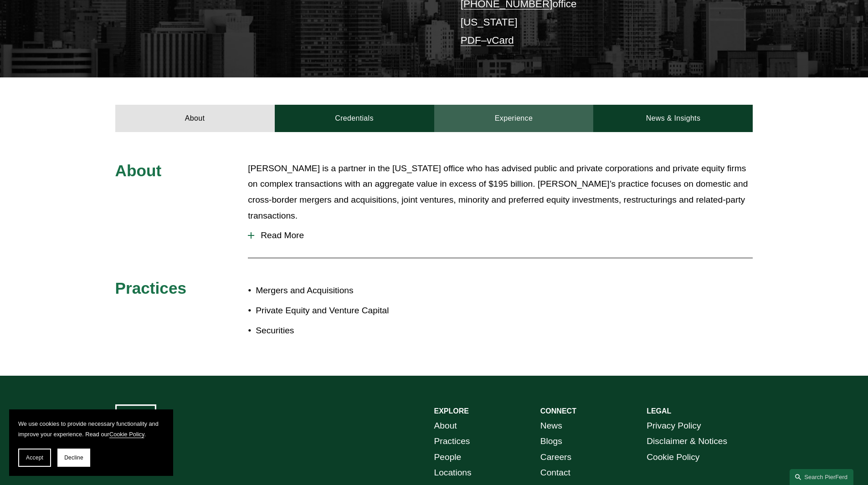 This screenshot has width=868, height=485. I want to click on span: Decline, so click(74, 458).